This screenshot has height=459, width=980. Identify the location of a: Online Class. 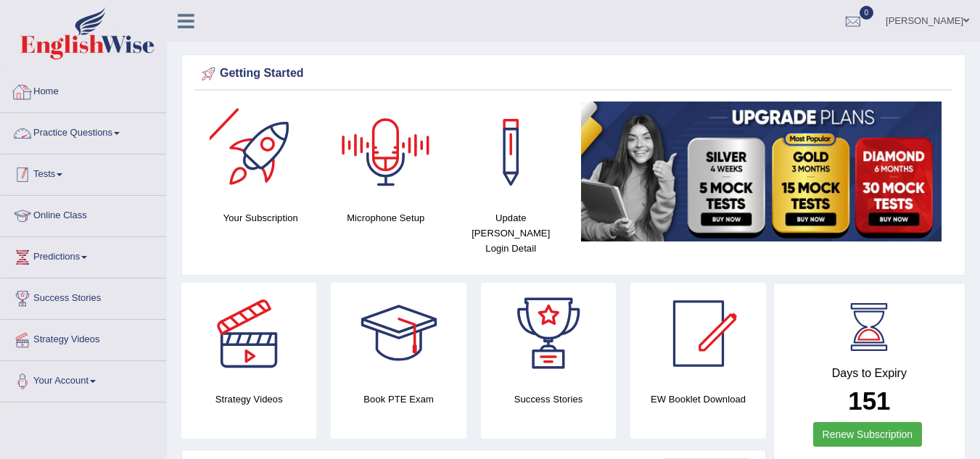
(84, 214).